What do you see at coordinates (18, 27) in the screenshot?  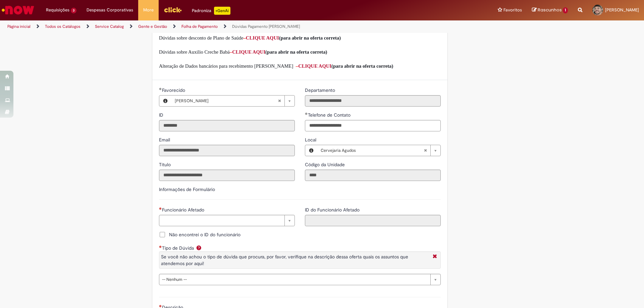 I see `a: Página inicial` at bounding box center [18, 27].